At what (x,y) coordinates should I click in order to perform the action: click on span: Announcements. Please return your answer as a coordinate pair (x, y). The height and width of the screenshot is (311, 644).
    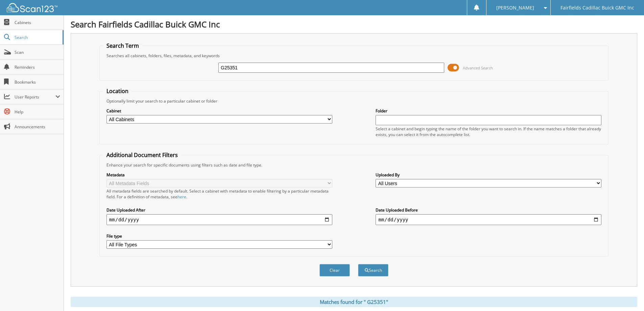
    Looking at the image, I should click on (37, 126).